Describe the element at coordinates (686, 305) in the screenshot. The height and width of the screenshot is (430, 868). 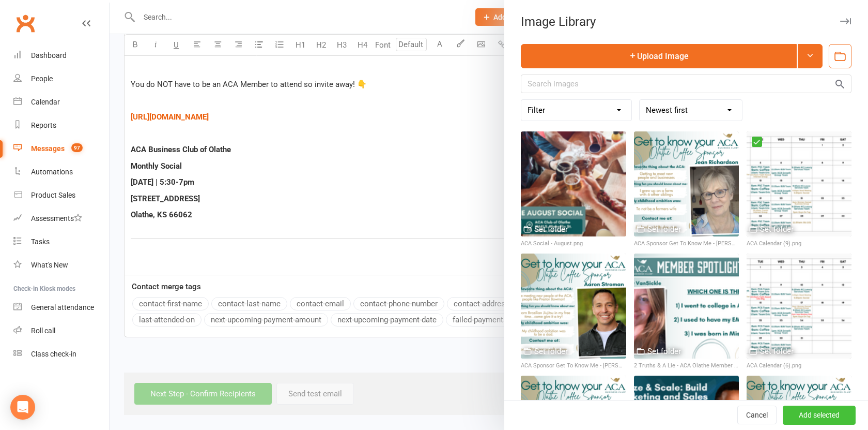
I see `img: 2 Truths & A Lie - ACA Olathe Member Spotlight (1).png` at that location.